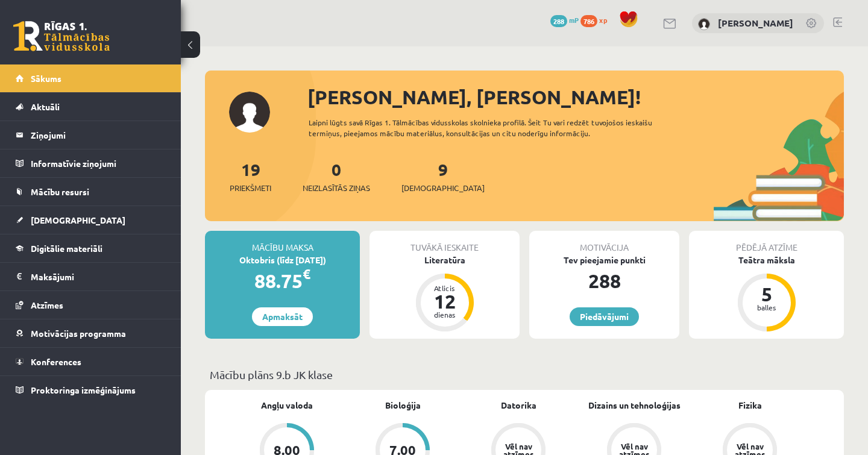 The width and height of the screenshot is (868, 455). I want to click on a: Apmaksāt, so click(282, 316).